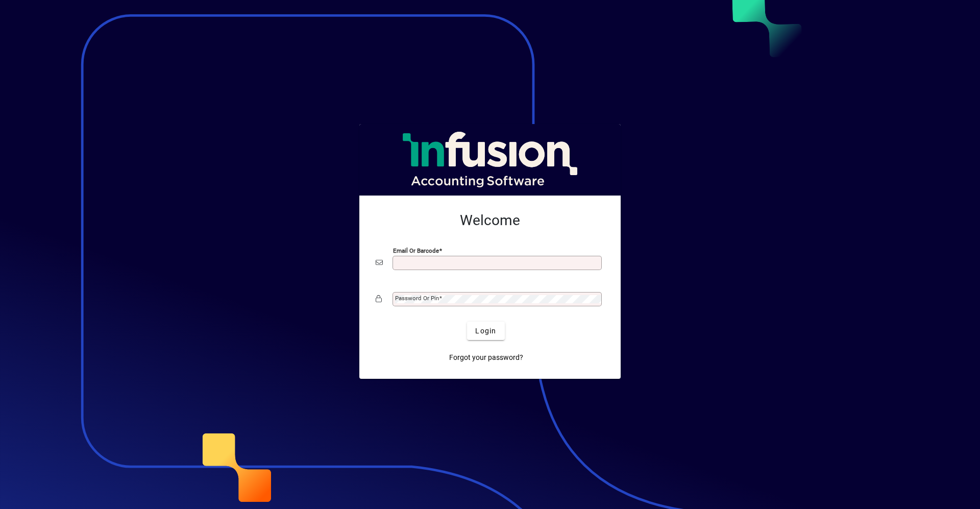  I want to click on mat-label: Password or Pin, so click(417, 298).